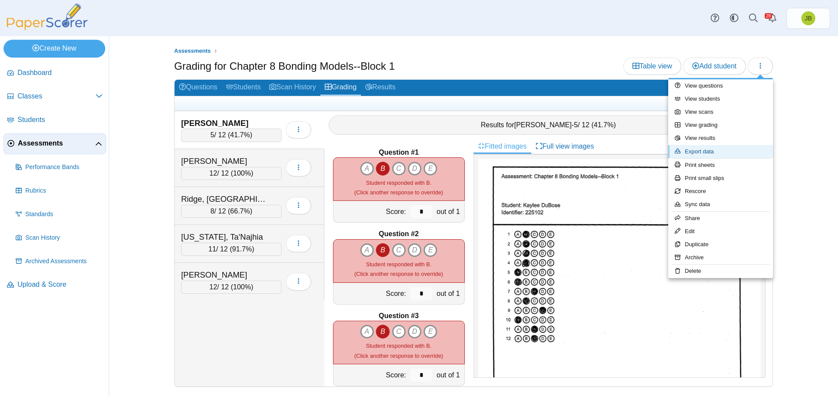  I want to click on a: Archive, so click(720, 258).